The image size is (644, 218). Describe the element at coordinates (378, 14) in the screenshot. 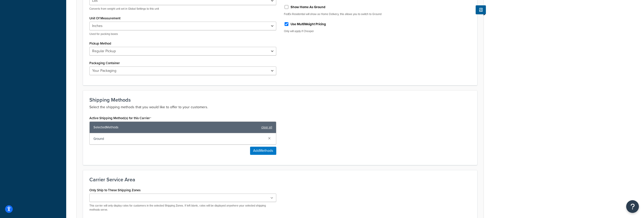

I see `p: FedEx Residential will show as Home Delivery, this allows you to switch to Ground` at that location.